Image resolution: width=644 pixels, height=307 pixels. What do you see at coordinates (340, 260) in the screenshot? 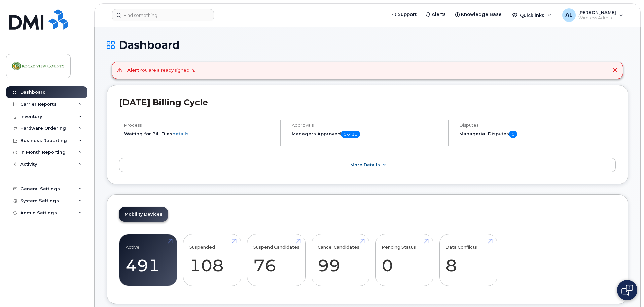
I see `a: Cancel Candidates 99` at bounding box center [340, 260].